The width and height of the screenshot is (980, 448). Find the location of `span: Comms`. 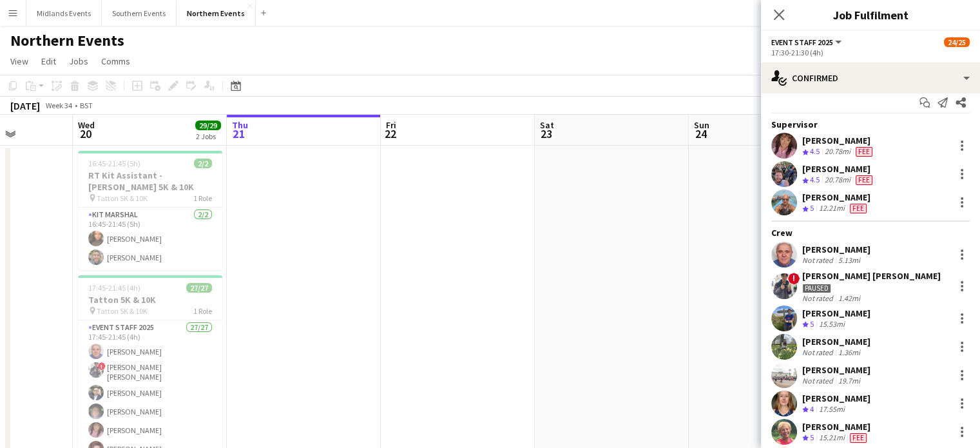

span: Comms is located at coordinates (116, 62).